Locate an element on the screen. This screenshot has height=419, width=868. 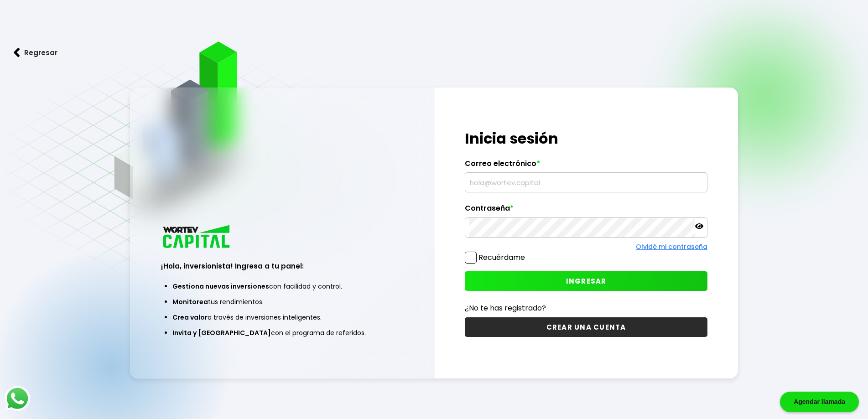
span: Crea valor is located at coordinates (190, 318).